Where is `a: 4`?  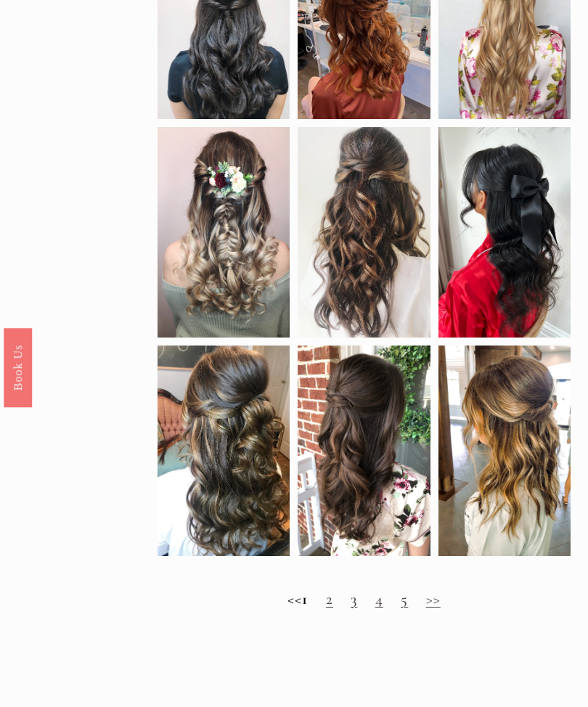
a: 4 is located at coordinates (379, 599).